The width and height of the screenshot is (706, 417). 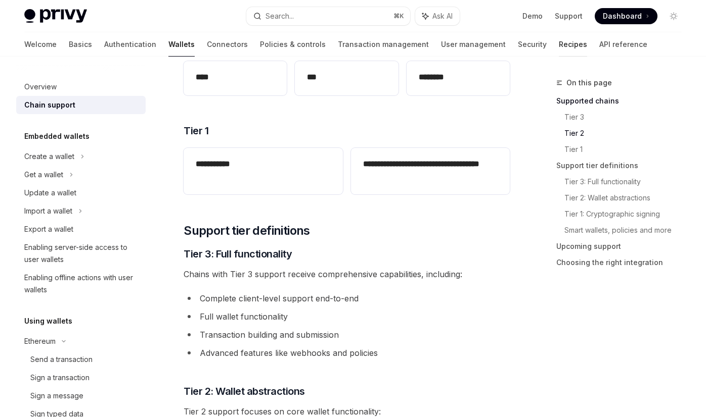 What do you see at coordinates (43, 175) in the screenshot?
I see `div: Get a wallet` at bounding box center [43, 175].